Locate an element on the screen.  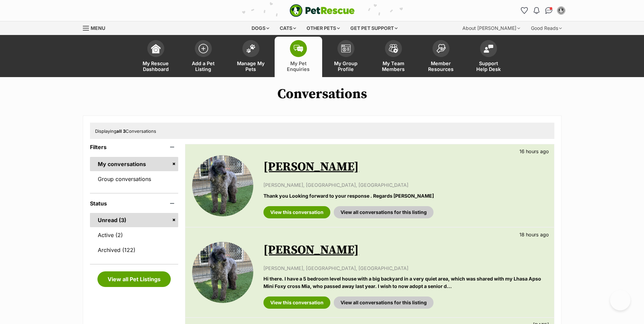
span: My Team Members is located at coordinates (394, 66).